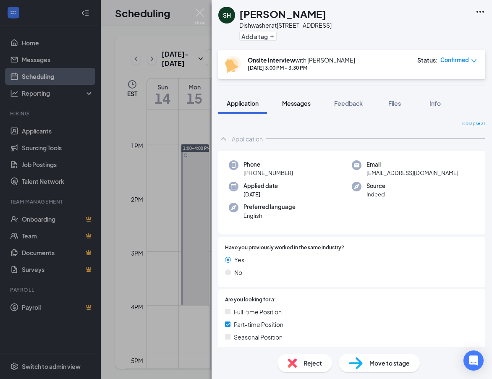 This screenshot has width=492, height=379. Describe the element at coordinates (455, 60) in the screenshot. I see `span: Confirmed` at that location.